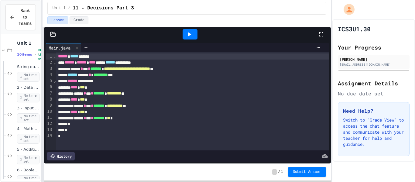  I want to click on span: 11 - Decisions Part 3, so click(103, 8).